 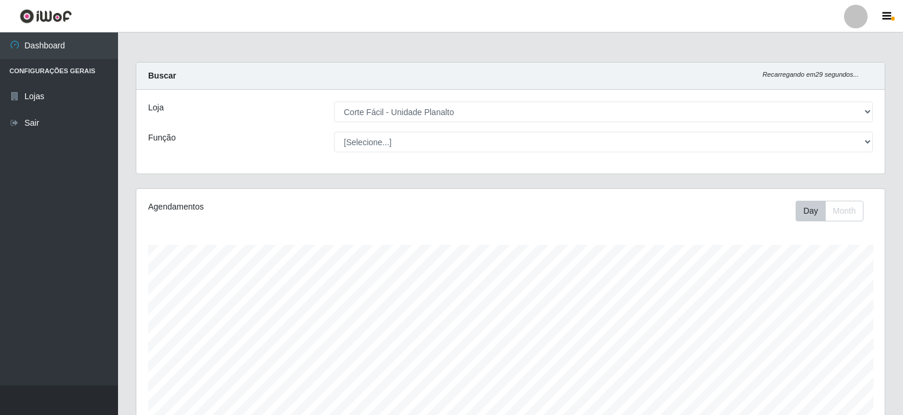 I want to click on div: Toolbar with button groups, so click(x=834, y=211).